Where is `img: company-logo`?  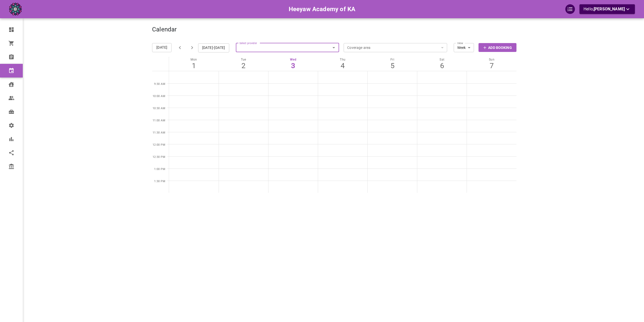
img: company-logo is located at coordinates (15, 9).